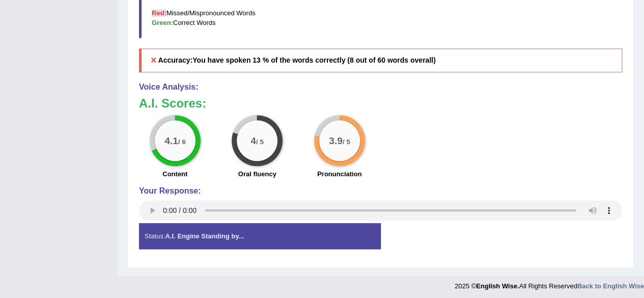 The height and width of the screenshot is (298, 644). I want to click on label: Content, so click(175, 174).